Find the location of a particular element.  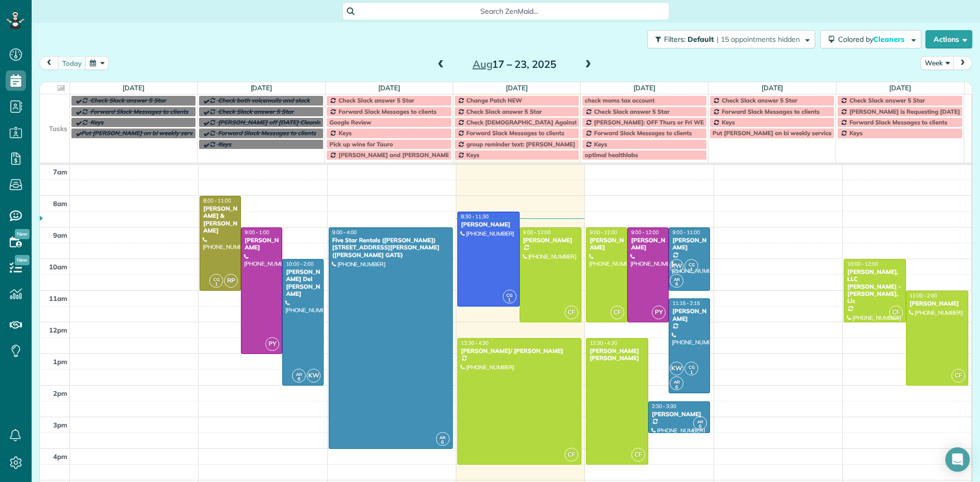

span: 10:00 - 12:00 is located at coordinates (863, 264).